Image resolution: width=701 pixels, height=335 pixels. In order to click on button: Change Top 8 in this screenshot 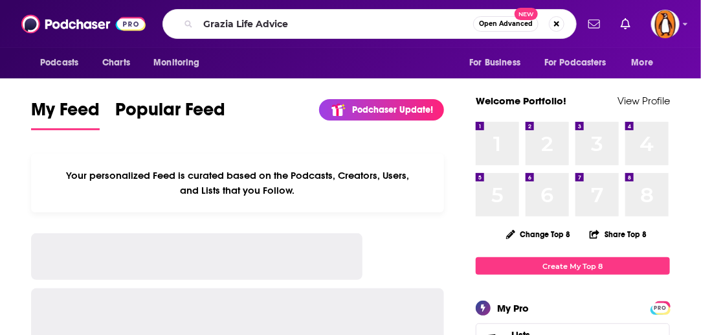, I will do `click(539, 234)`.